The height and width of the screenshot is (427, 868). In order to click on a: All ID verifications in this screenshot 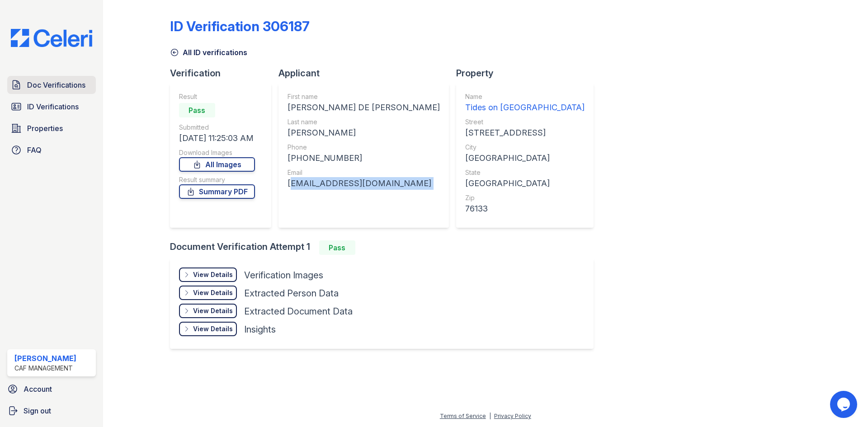, I will do `click(208, 53)`.